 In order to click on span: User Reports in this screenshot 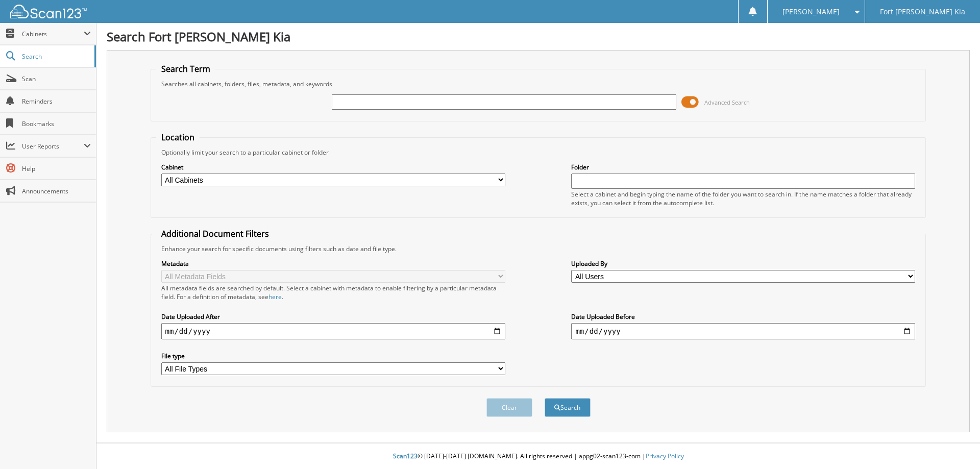, I will do `click(53, 146)`.